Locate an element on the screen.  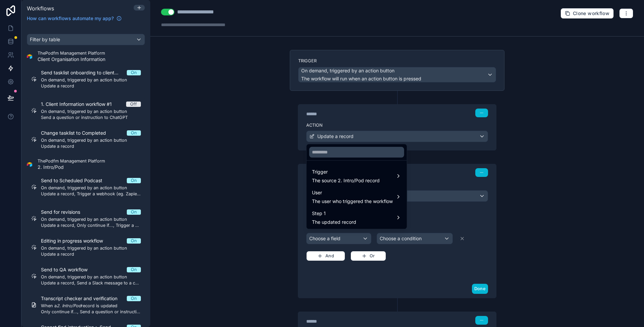
span: Step 1 is located at coordinates (334, 213).